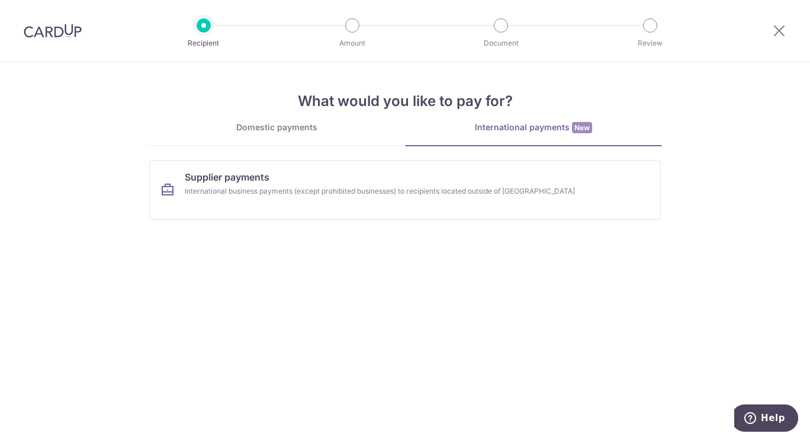 The width and height of the screenshot is (810, 440). I want to click on span: Supplier payments, so click(227, 177).